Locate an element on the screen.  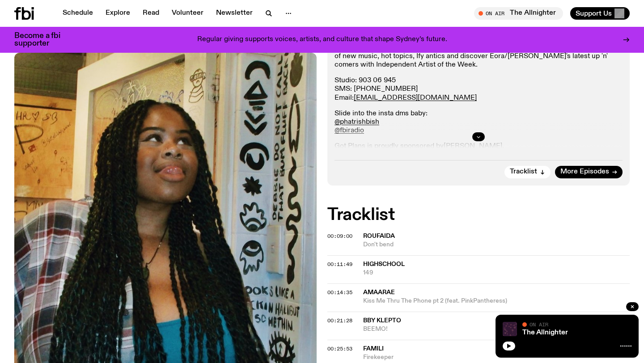
span: 00:11:49 is located at coordinates (340, 264).